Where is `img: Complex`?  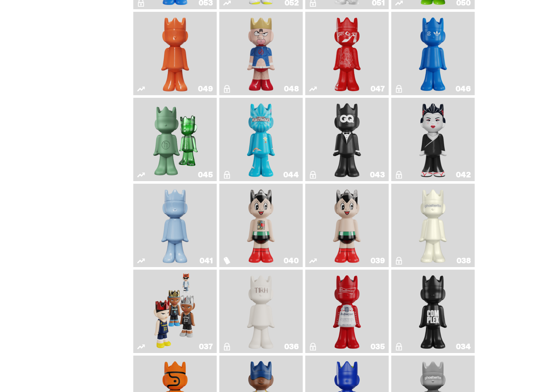 img: Complex is located at coordinates (433, 311).